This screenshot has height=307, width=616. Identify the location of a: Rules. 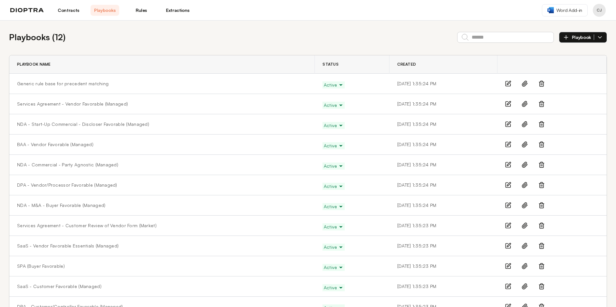
(141, 10).